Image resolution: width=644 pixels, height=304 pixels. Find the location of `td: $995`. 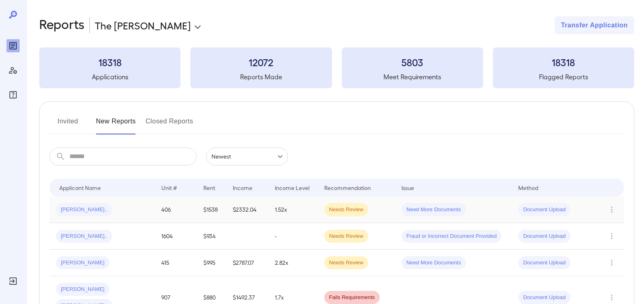

td: $995 is located at coordinates (211, 263).